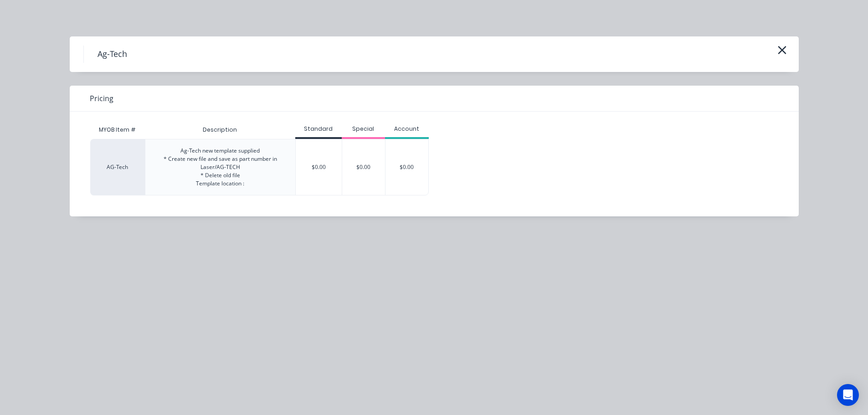 This screenshot has width=868, height=415. I want to click on h4: Ag-Tech, so click(112, 54).